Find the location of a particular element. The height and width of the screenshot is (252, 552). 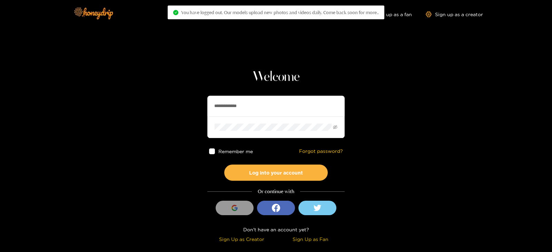

div: Sign Up as Fan is located at coordinates (310, 239).